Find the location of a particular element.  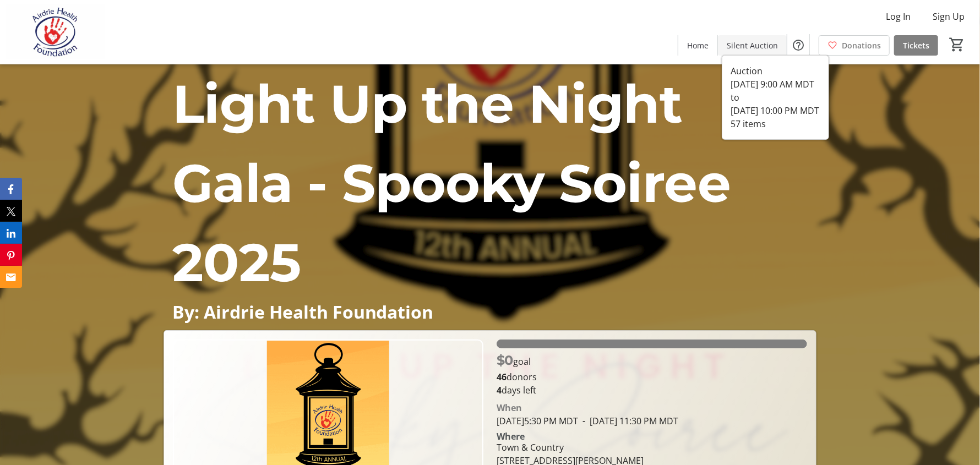

a: Silent Auction is located at coordinates (752, 45).